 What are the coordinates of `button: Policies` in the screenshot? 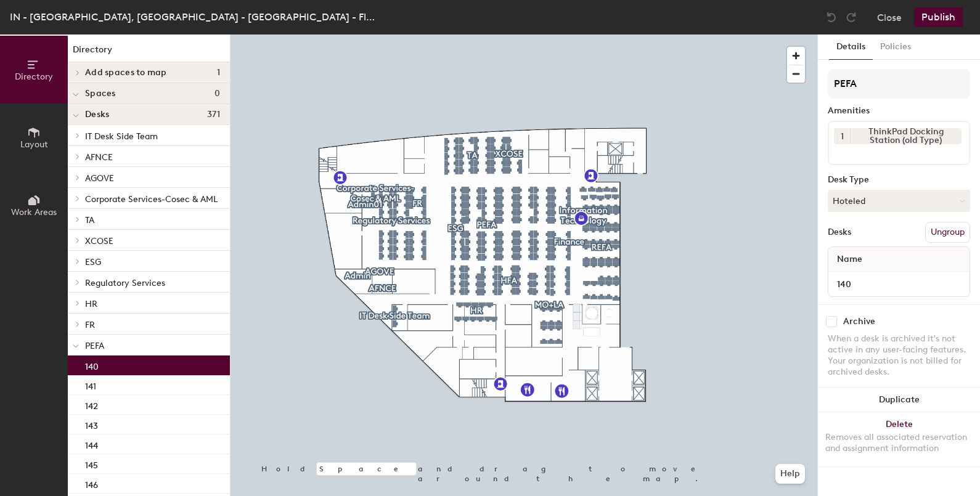 It's located at (896, 47).